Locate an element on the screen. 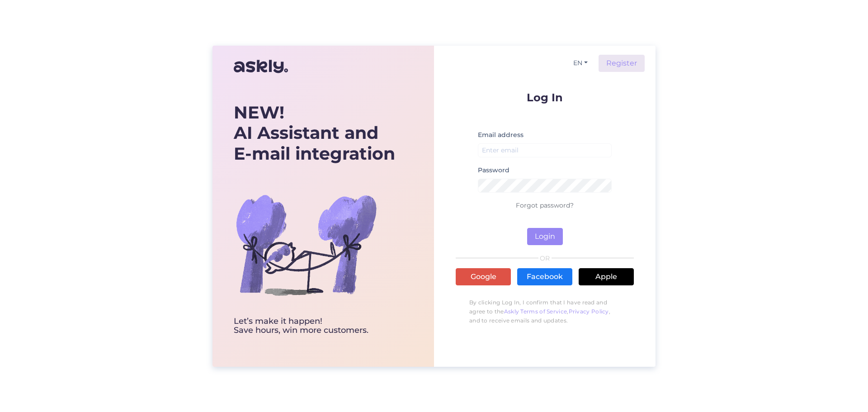 This screenshot has width=868, height=412. a: Google is located at coordinates (483, 277).